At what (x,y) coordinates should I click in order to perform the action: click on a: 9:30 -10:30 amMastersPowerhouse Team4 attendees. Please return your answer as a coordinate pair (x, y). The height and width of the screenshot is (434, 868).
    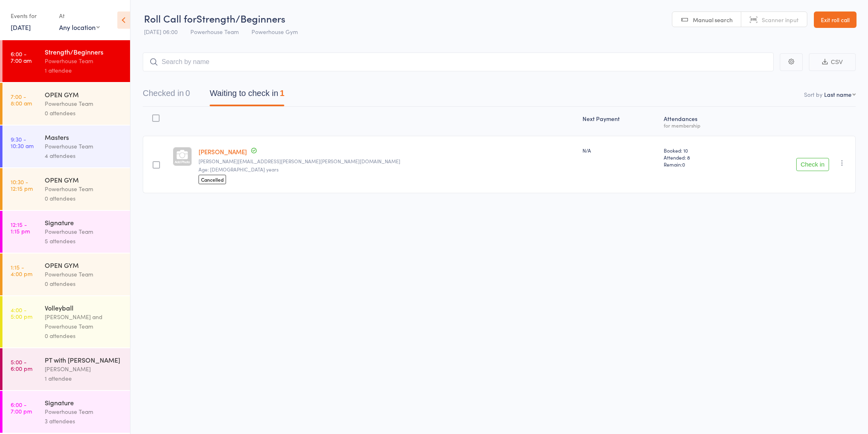
    Looking at the image, I should click on (66, 146).